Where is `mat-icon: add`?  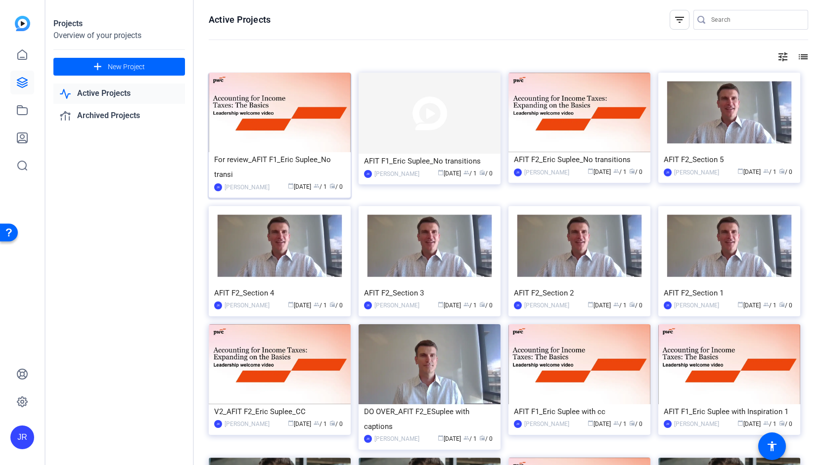 mat-icon: add is located at coordinates (97, 67).